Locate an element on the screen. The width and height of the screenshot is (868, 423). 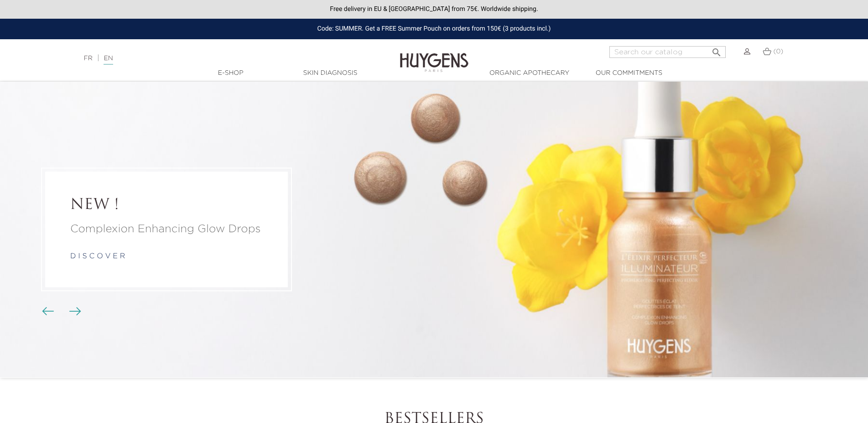
div: Carousel buttons is located at coordinates (60, 312).